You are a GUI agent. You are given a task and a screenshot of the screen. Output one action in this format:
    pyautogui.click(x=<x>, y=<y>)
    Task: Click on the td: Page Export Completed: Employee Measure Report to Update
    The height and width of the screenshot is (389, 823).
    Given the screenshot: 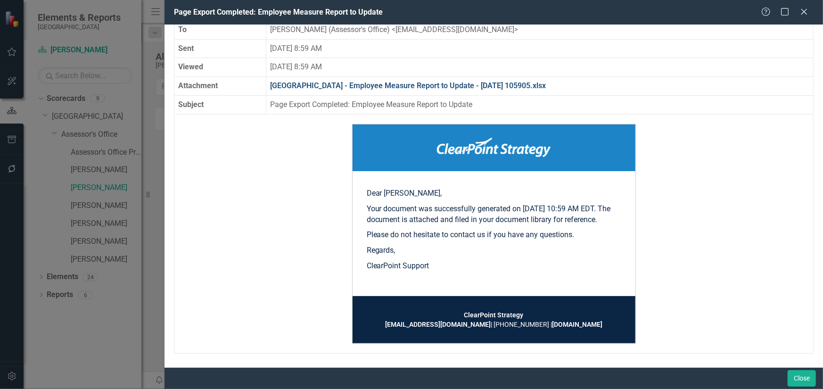 What is the action you would take?
    pyautogui.click(x=539, y=105)
    